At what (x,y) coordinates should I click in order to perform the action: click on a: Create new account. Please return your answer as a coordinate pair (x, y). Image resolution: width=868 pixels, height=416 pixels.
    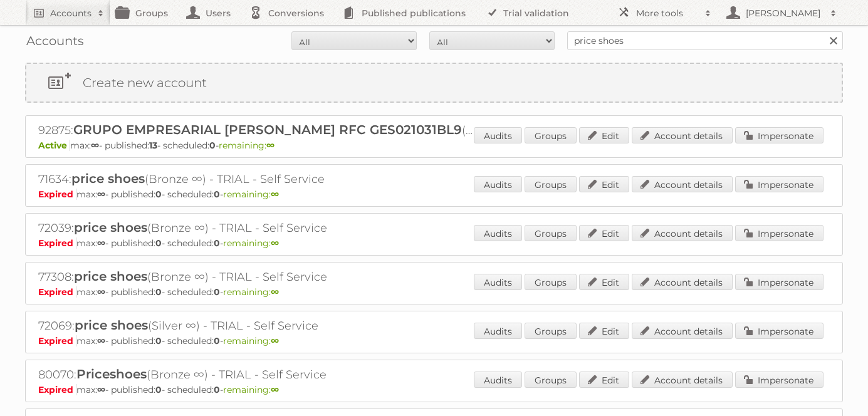
    Looking at the image, I should click on (434, 82).